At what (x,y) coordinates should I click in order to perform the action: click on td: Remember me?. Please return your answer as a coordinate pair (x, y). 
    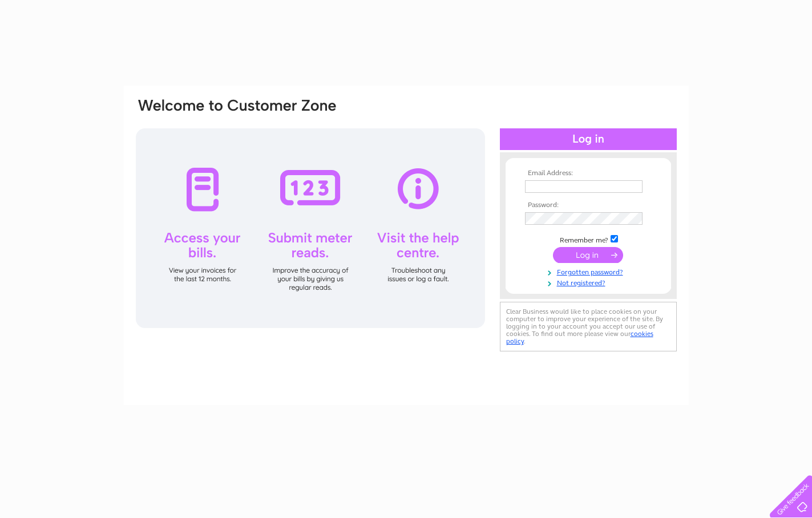
    Looking at the image, I should click on (588, 239).